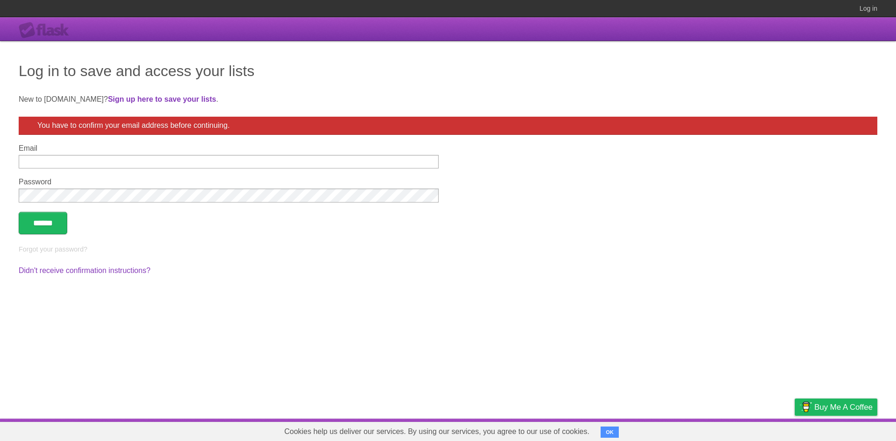 The image size is (896, 441). I want to click on a: About, so click(681, 430).